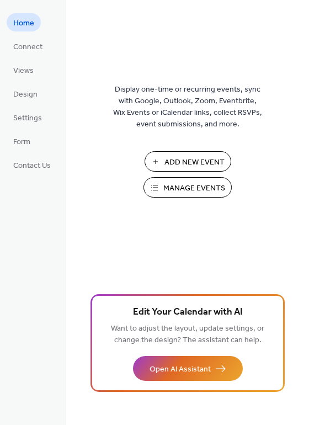 The width and height of the screenshot is (309, 425). What do you see at coordinates (187, 107) in the screenshot?
I see `span: Display one-time or recurring events, sync with Google, Outlook, Zoom, Eventbrite, Wix Events or ...` at bounding box center [187, 107].